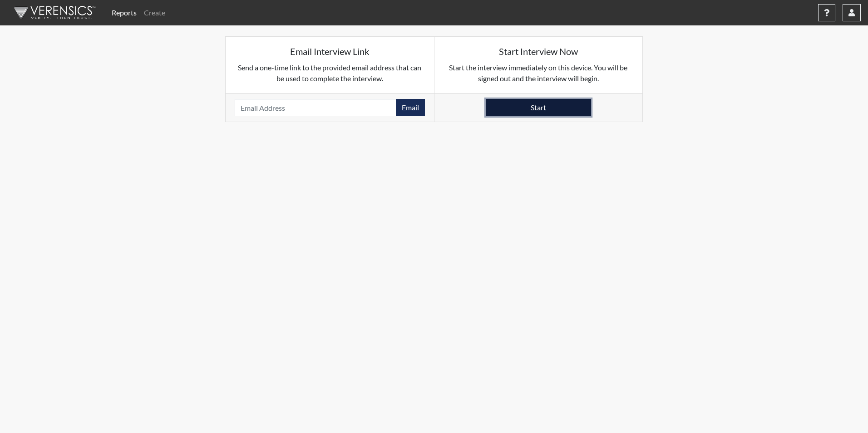 The image size is (868, 433). Describe the element at coordinates (538, 52) in the screenshot. I see `h5: Start Interview Now` at that location.